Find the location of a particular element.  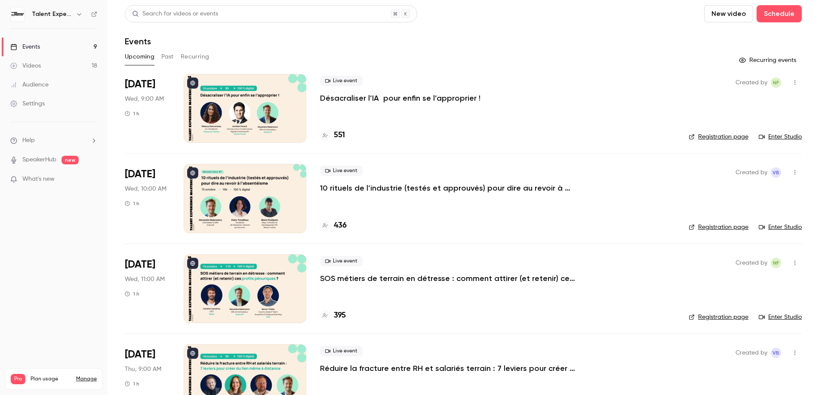

button: Recurring events is located at coordinates (769, 60).